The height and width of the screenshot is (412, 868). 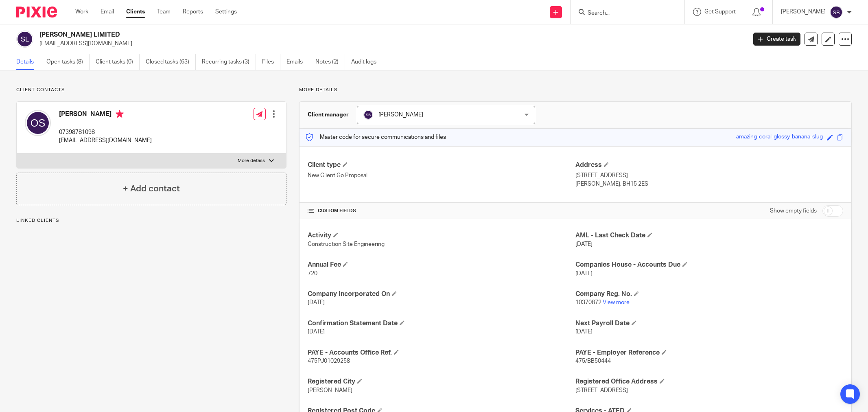 I want to click on div: amazing-coral-glossy-banana-slug, so click(x=779, y=137).